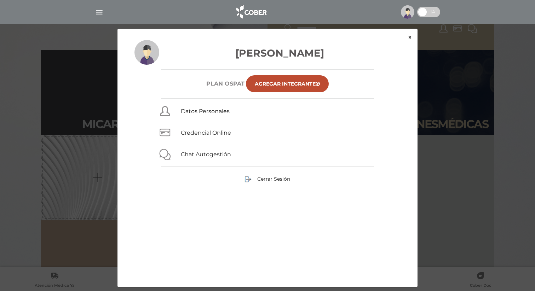 The width and height of the screenshot is (535, 291). What do you see at coordinates (206, 154) in the screenshot?
I see `a: Chat Autogestión` at bounding box center [206, 154].